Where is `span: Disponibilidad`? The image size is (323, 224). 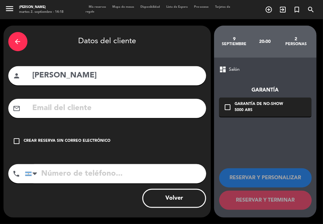 span: Disponibilidad is located at coordinates (150, 7).